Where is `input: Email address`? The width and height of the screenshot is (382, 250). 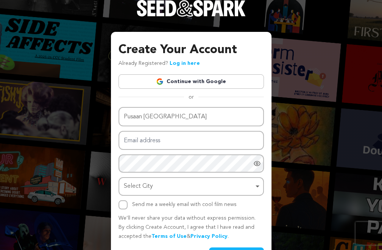 input: Email address is located at coordinates (191, 140).